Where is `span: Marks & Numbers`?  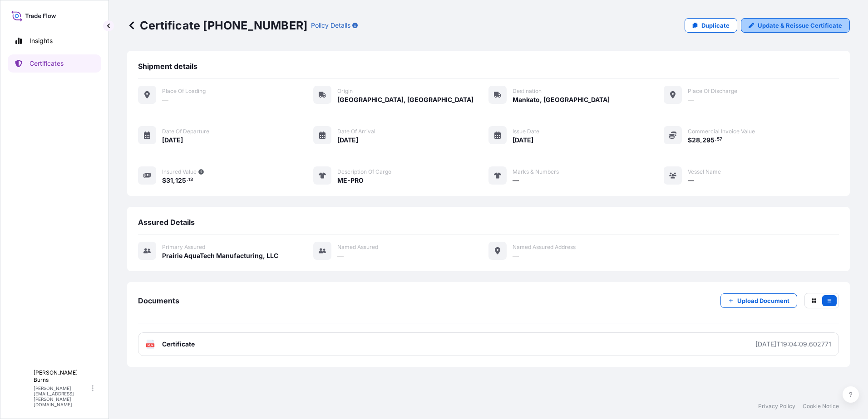 span: Marks & Numbers is located at coordinates (536, 172).